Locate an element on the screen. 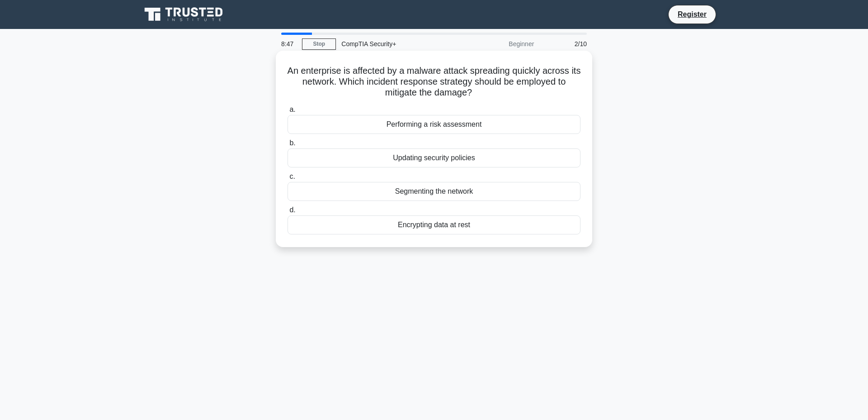  a: Stop is located at coordinates (319, 44).